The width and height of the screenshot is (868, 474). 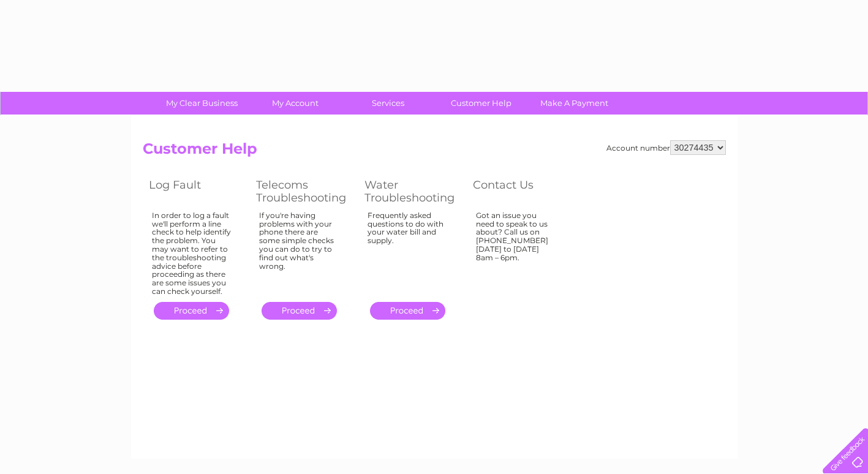 What do you see at coordinates (412, 191) in the screenshot?
I see `th: Water Troubleshooting` at bounding box center [412, 191].